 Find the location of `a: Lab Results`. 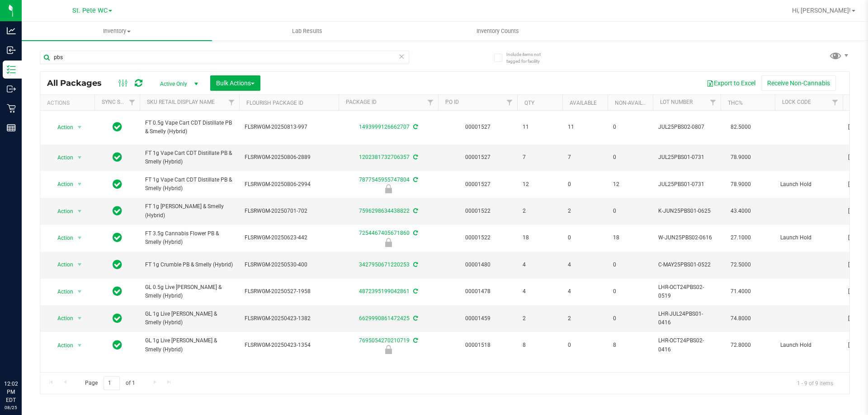

a: Lab Results is located at coordinates (307, 31).